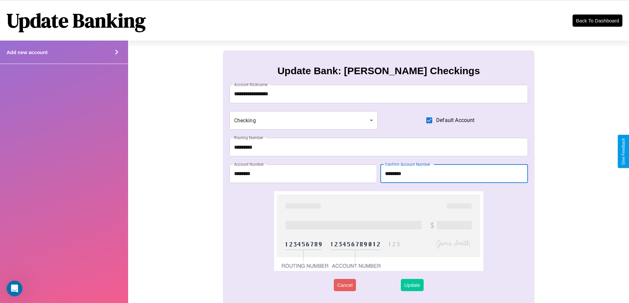 The height and width of the screenshot is (303, 629). What do you see at coordinates (345, 285) in the screenshot?
I see `button: Cancel` at bounding box center [345, 285].